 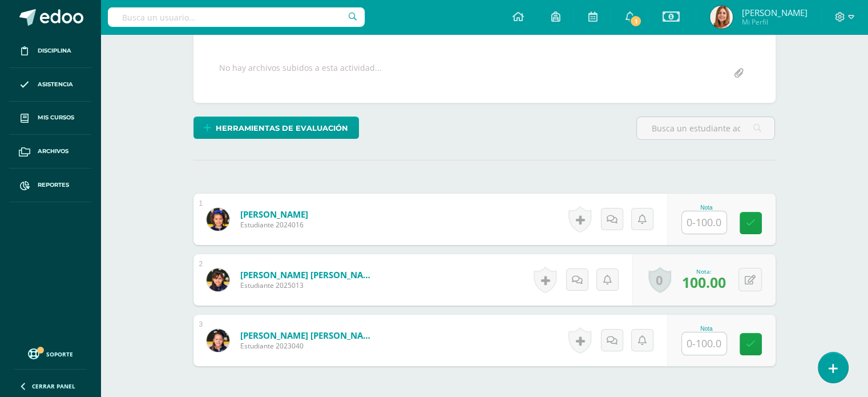 What do you see at coordinates (300, 73) in the screenshot?
I see `div: No hay archivos subidos a esta actividad...` at bounding box center [300, 73].